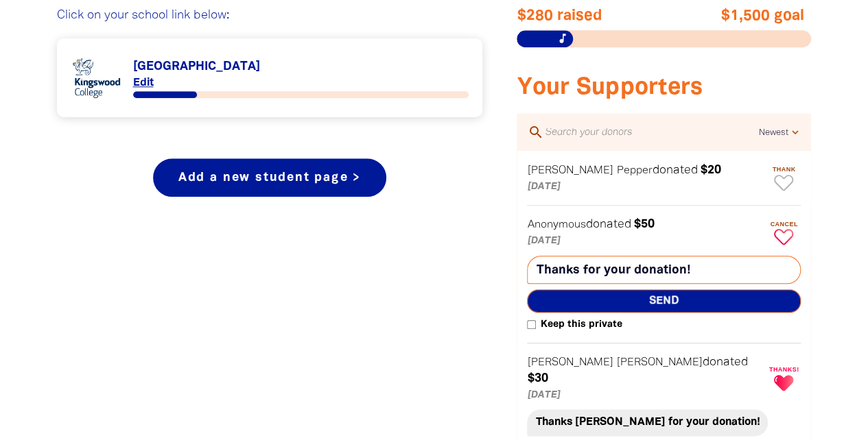  What do you see at coordinates (784, 232) in the screenshot?
I see `button: Cancel` at bounding box center [784, 232].